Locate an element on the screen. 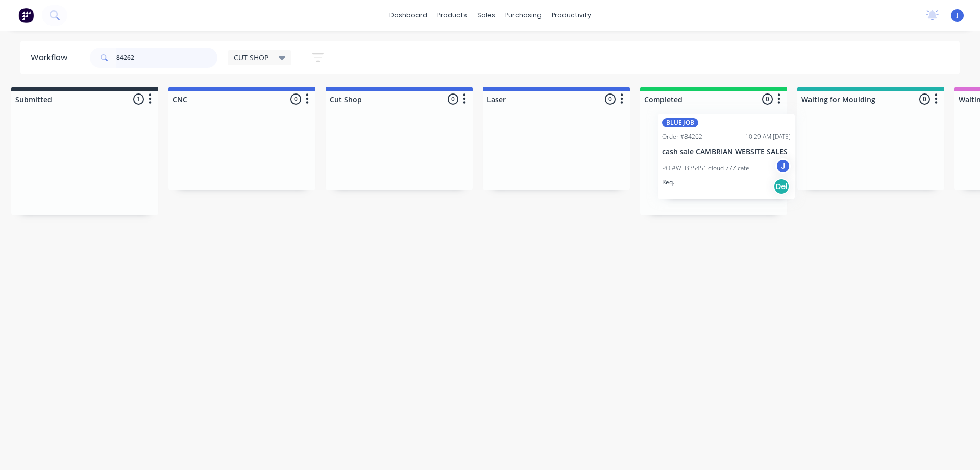 This screenshot has height=470, width=980. img: Factory is located at coordinates (26, 15).